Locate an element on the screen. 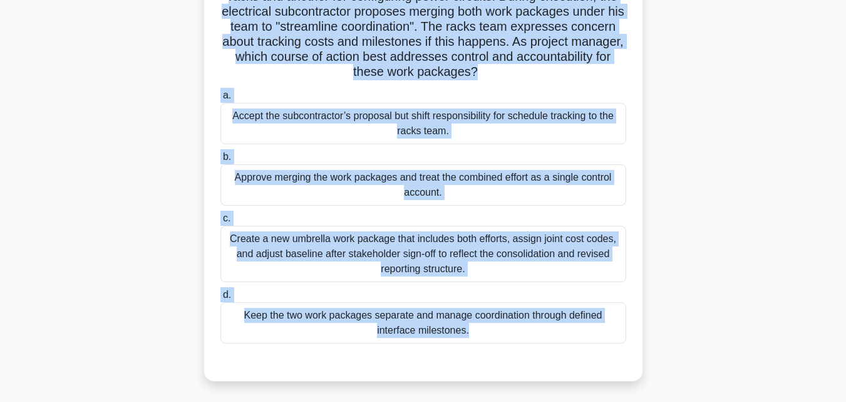 This screenshot has width=846, height=402. div: Keep the two work packages separate and manage coordination through defined interface milestones. is located at coordinates (423, 323).